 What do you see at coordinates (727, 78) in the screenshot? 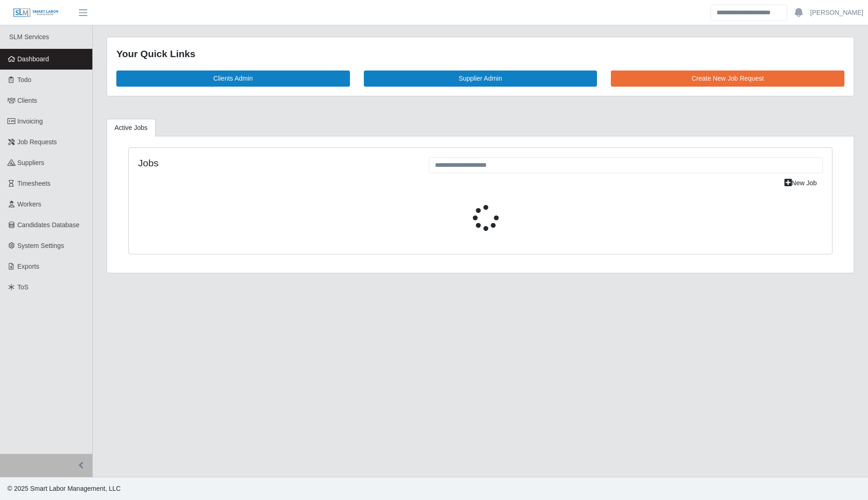
I see `a: Create New Job Request` at bounding box center [727, 78].